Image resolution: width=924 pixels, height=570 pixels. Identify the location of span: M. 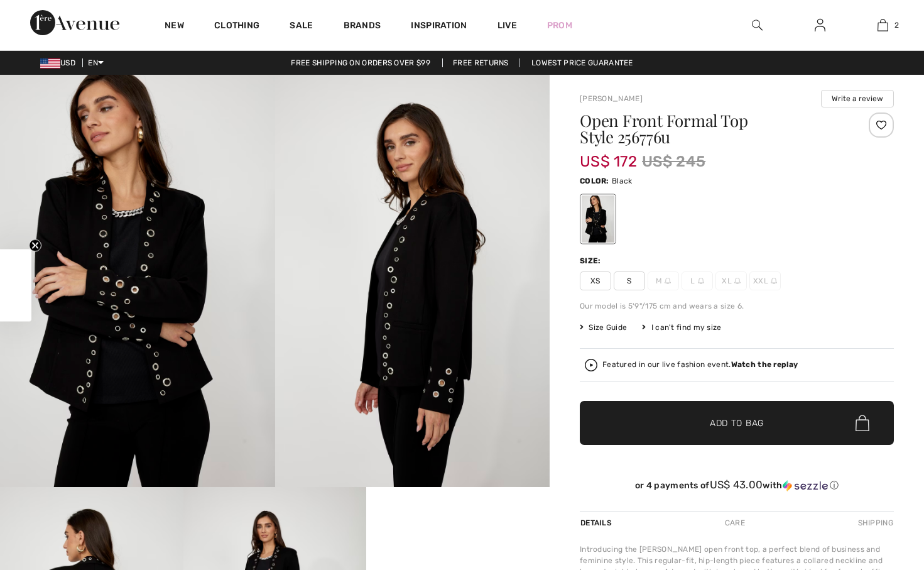
(663, 281).